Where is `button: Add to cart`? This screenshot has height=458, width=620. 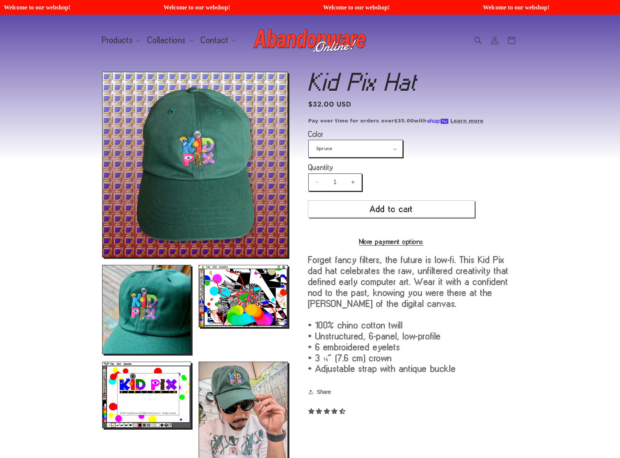 button: Add to cart is located at coordinates (391, 209).